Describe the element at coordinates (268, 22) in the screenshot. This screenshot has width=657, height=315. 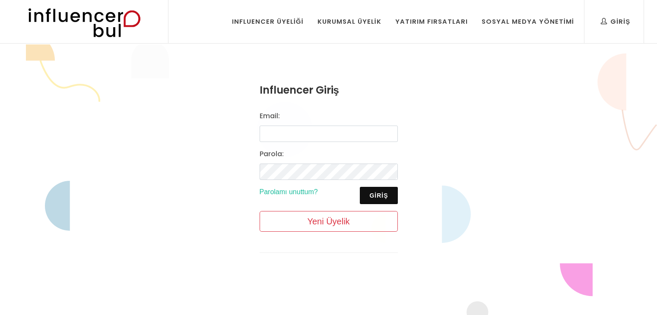
I see `div: Influencer Üyeliği` at that location.